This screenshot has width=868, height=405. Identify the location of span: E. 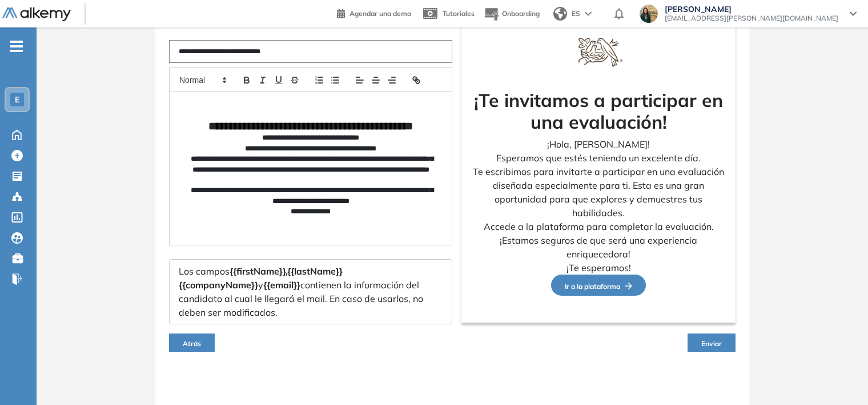
(17, 99).